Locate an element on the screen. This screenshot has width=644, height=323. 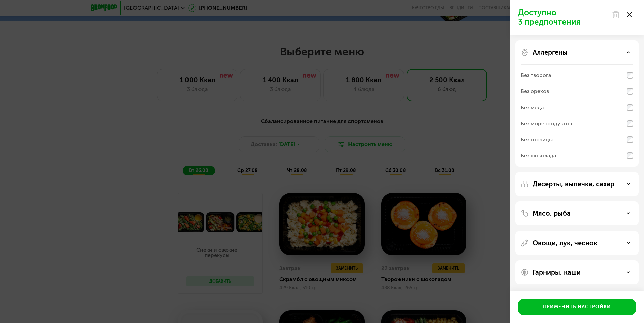
div: Без творога is located at coordinates (536, 75).